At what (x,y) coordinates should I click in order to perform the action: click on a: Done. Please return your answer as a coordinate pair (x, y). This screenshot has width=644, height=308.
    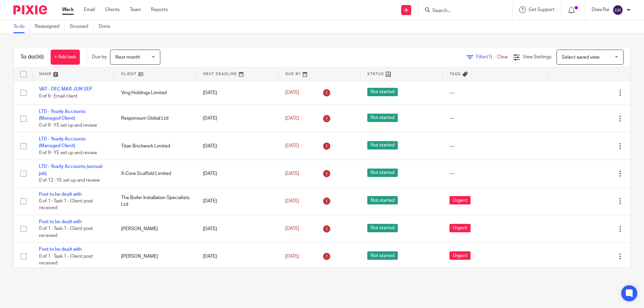
    Looking at the image, I should click on (107, 26).